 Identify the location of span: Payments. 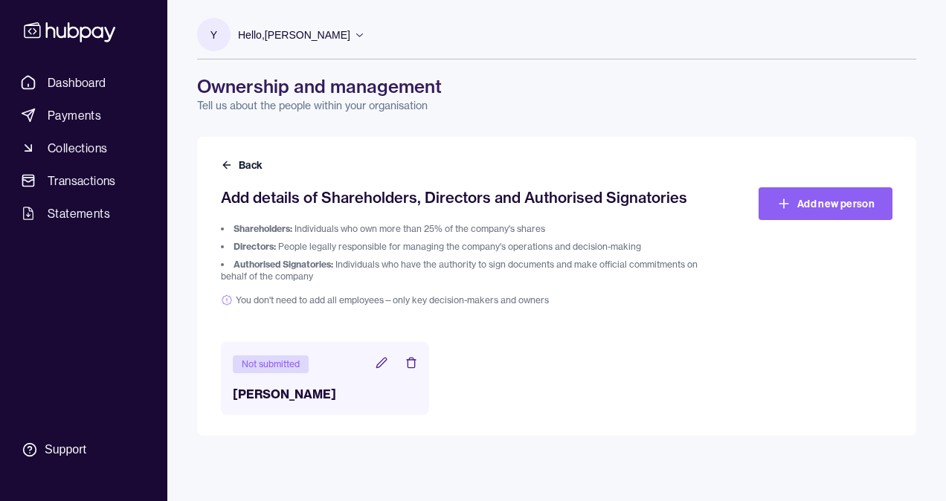
(74, 115).